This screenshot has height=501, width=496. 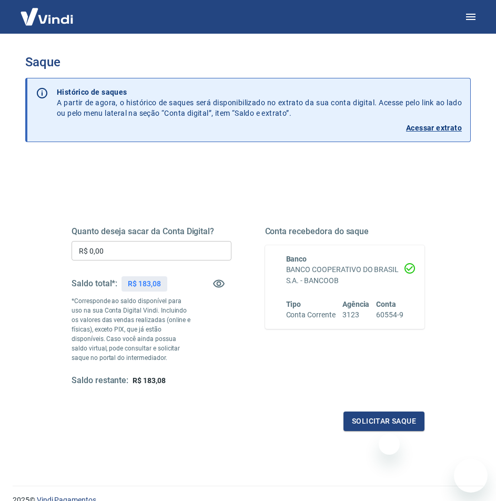 What do you see at coordinates (356, 304) in the screenshot?
I see `span: Agência` at bounding box center [356, 304].